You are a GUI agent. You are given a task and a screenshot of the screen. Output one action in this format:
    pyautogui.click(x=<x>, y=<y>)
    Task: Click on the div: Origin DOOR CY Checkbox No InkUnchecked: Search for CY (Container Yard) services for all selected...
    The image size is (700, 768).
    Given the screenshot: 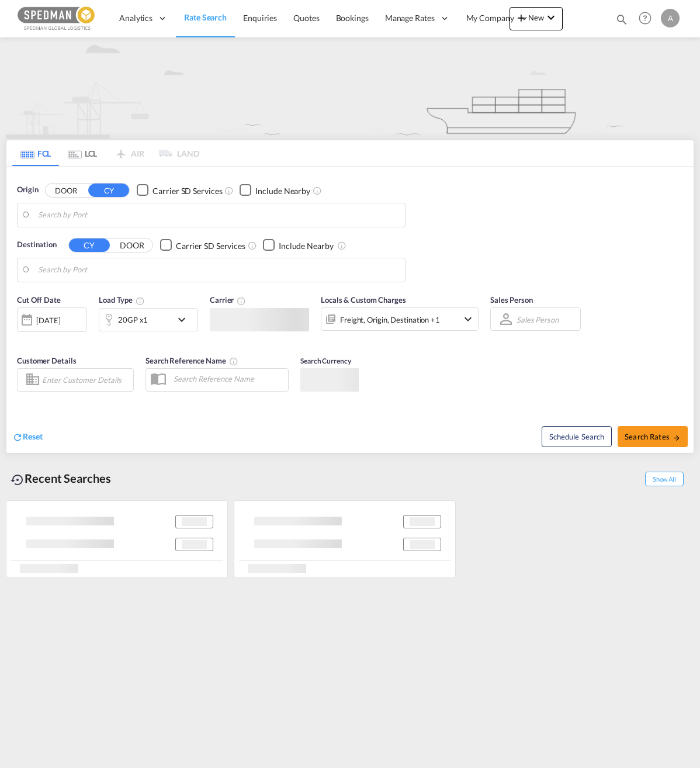 What is the action you would take?
    pyautogui.click(x=350, y=310)
    